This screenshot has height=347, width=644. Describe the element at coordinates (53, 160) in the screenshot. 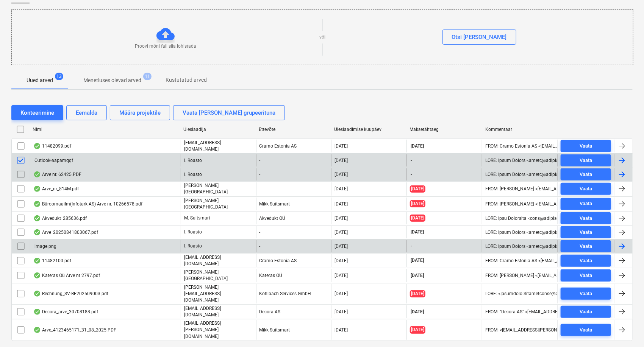

I see `div: Outlook-aapamqqf` at that location.